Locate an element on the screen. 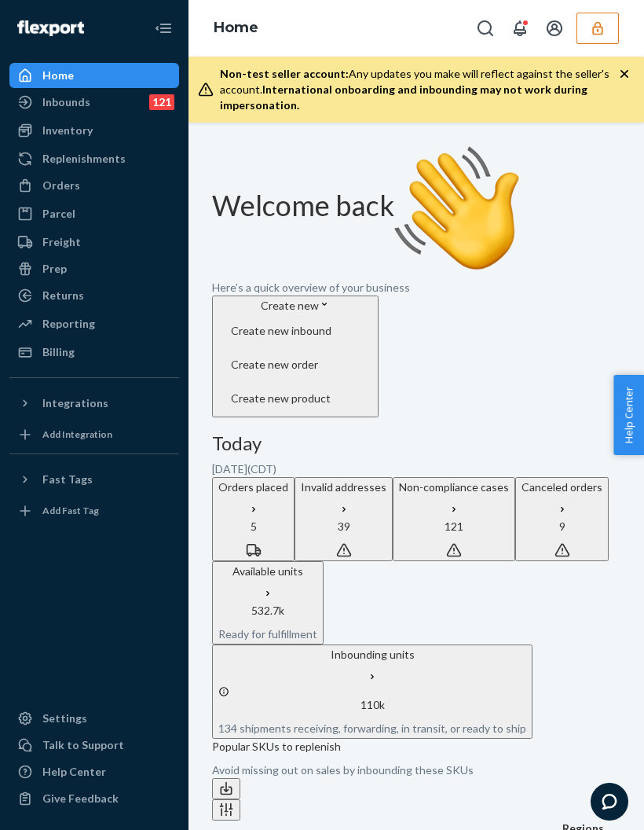  div: Add Fast Tag is located at coordinates (71, 510).